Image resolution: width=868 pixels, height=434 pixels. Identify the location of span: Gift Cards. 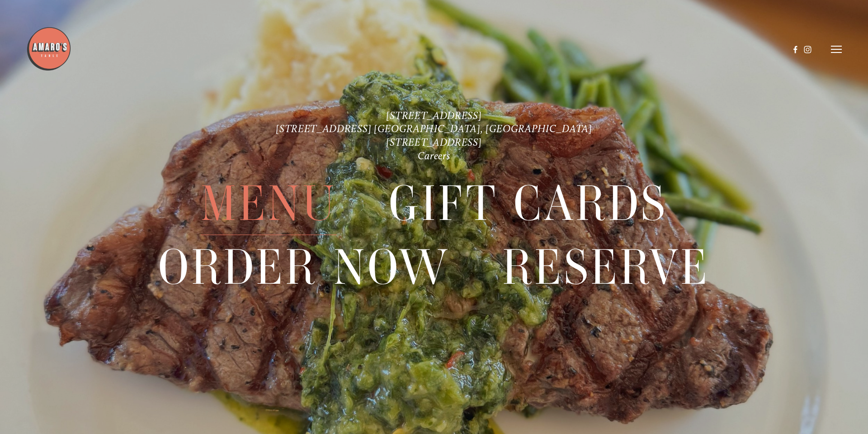
(528, 203).